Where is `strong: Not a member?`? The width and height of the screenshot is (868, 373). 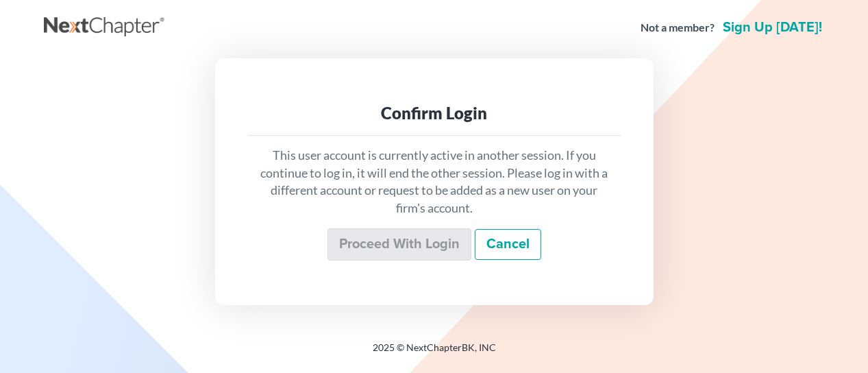
strong: Not a member? is located at coordinates (678, 28).